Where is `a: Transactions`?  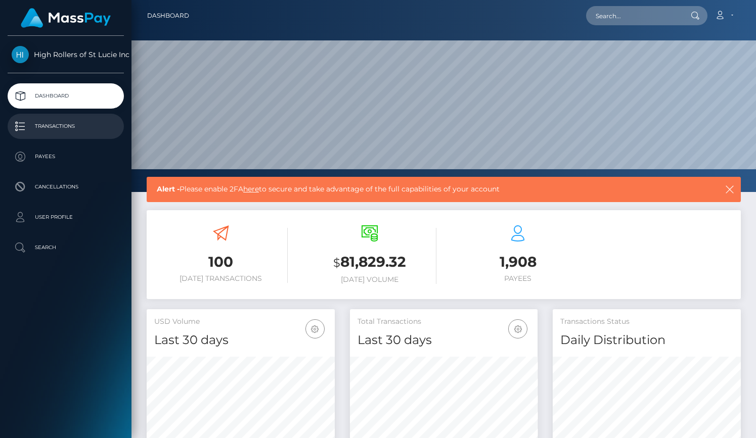
a: Transactions is located at coordinates (66, 126).